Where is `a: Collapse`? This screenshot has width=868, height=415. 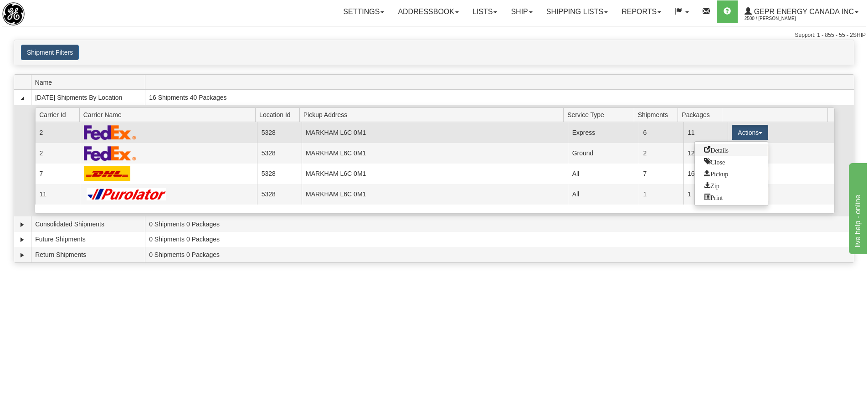 a: Collapse is located at coordinates (23, 98).